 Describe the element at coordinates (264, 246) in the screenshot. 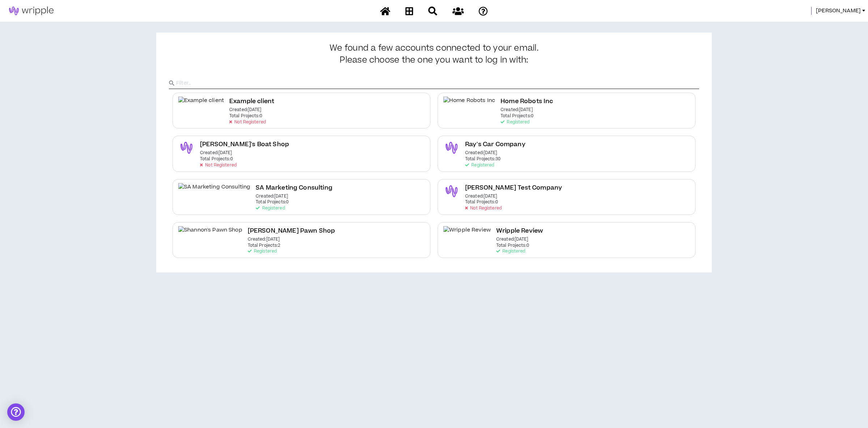

I see `p: Total Projects: 2` at that location.